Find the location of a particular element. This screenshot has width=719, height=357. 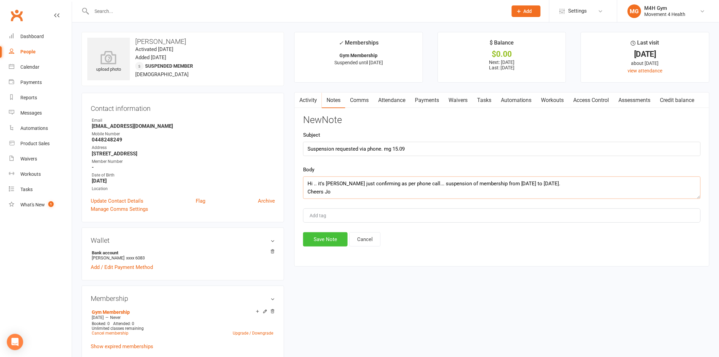

a: view attendance is located at coordinates (646, 71).